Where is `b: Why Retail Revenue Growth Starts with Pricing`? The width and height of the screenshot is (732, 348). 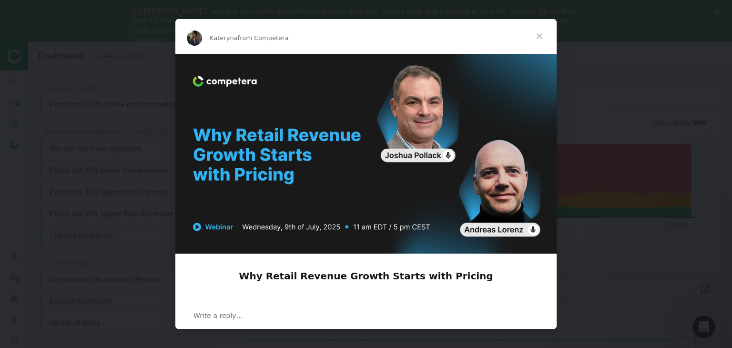 b: Why Retail Revenue Growth Starts with Pricing is located at coordinates (365, 276).